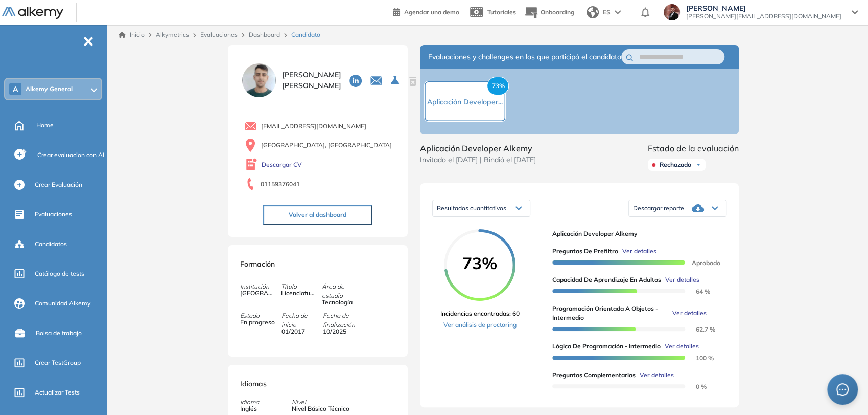 This screenshot has width=868, height=415. Describe the element at coordinates (693, 148) in the screenshot. I see `span: Estado de la evaluación` at that location.